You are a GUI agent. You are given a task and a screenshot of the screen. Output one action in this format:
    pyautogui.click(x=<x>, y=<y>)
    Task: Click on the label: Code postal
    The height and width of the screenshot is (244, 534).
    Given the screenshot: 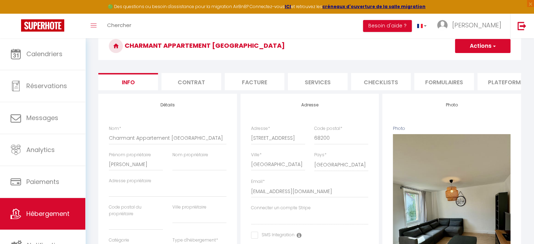 What is the action you would take?
    pyautogui.click(x=328, y=129)
    